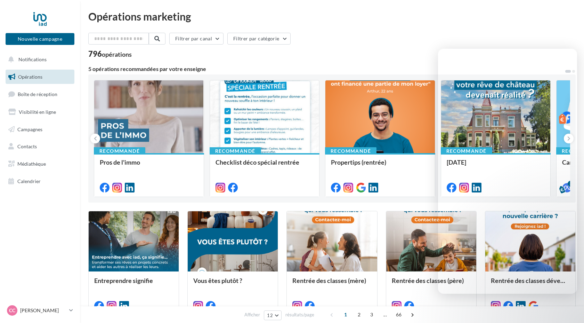 The height and width of the screenshot is (323, 584). Describe the element at coordinates (265, 166) in the screenshot. I see `div: Checklist déco spécial rentrée` at that location.